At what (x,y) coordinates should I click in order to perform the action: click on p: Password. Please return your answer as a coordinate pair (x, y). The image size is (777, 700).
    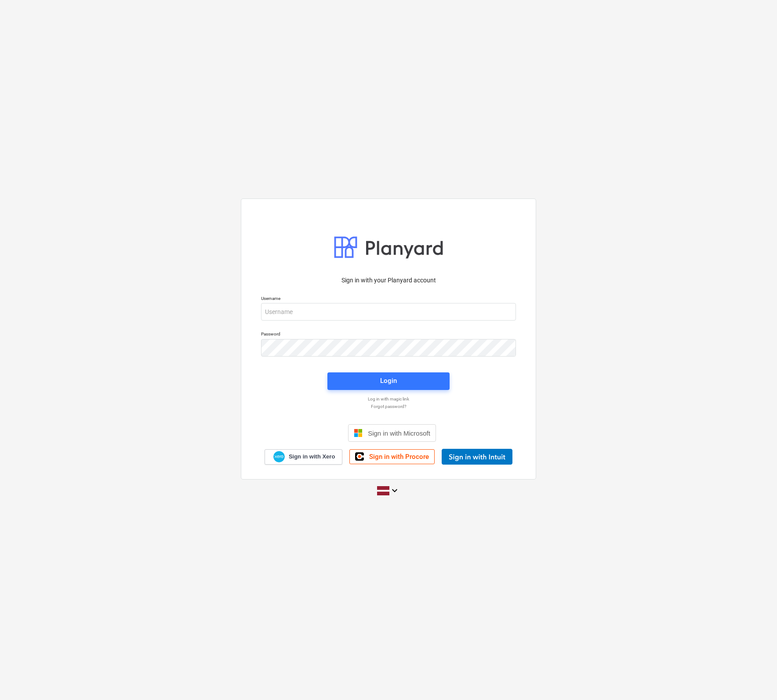
    Looking at the image, I should click on (388, 335).